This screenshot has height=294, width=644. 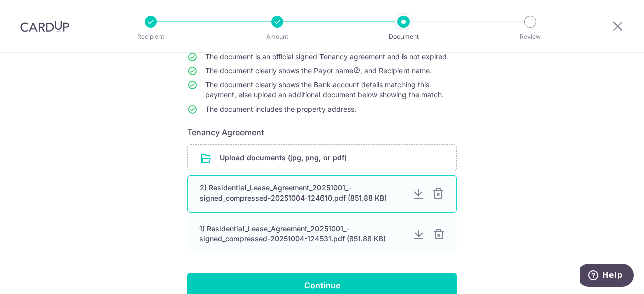 What do you see at coordinates (302, 193) in the screenshot?
I see `div: 2) Residential_Lease_Agreement_20251001_-signed_compressed-20251004-124610.pdf (851.88 KB)` at bounding box center [302, 193].